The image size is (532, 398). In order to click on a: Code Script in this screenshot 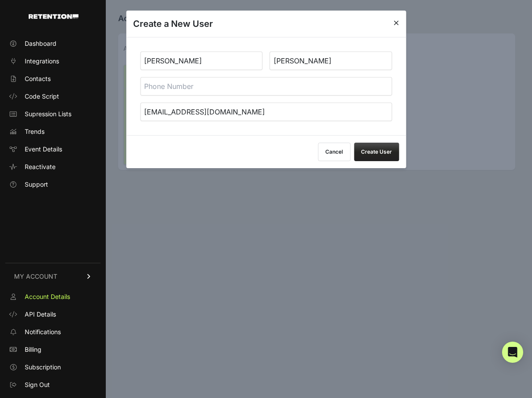, I will do `click(53, 97)`.